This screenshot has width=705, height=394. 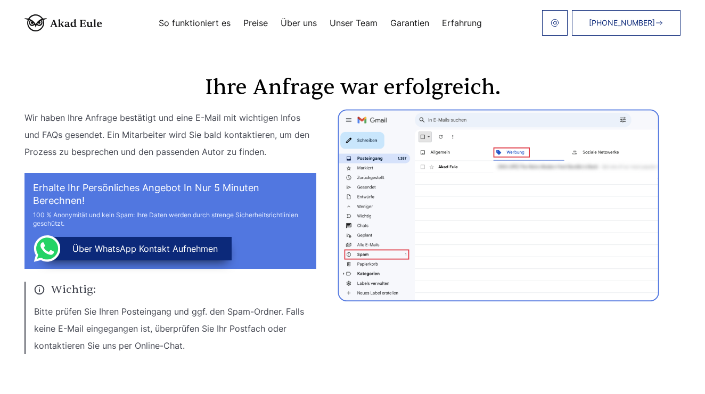 What do you see at coordinates (299, 23) in the screenshot?
I see `a: Über uns` at bounding box center [299, 23].